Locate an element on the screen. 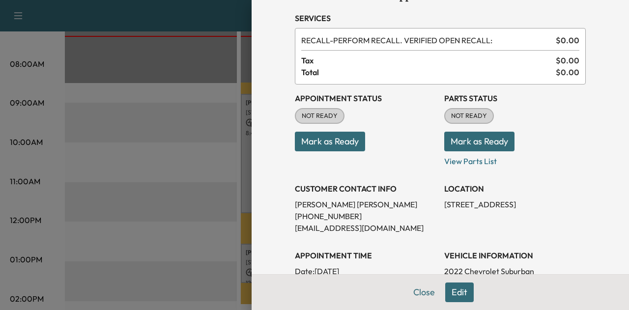 This screenshot has width=629, height=310. button: Close is located at coordinates (424, 293).